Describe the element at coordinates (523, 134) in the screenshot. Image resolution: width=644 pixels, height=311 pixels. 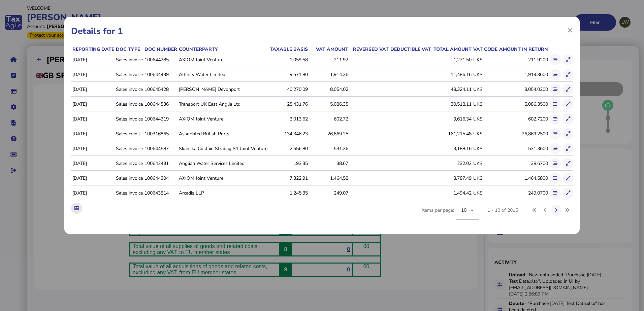
I see `div: -26,869.2500` at that location.